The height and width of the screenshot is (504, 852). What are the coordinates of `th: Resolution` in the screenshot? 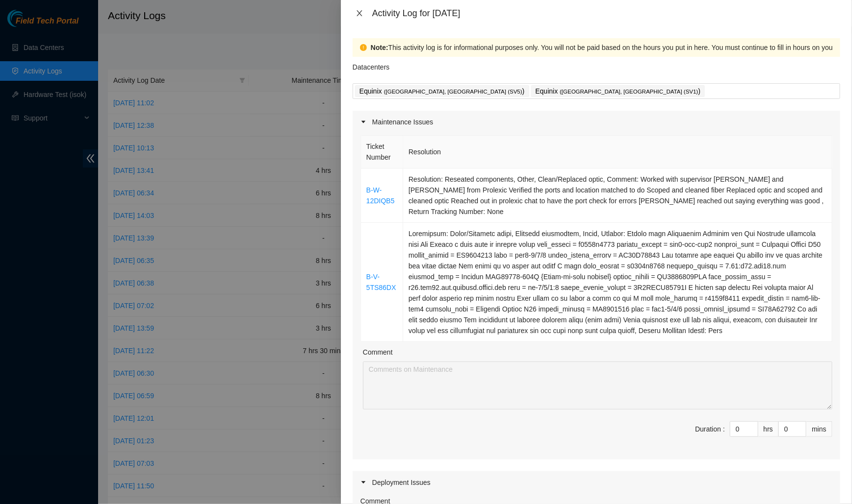 It's located at (617, 152).